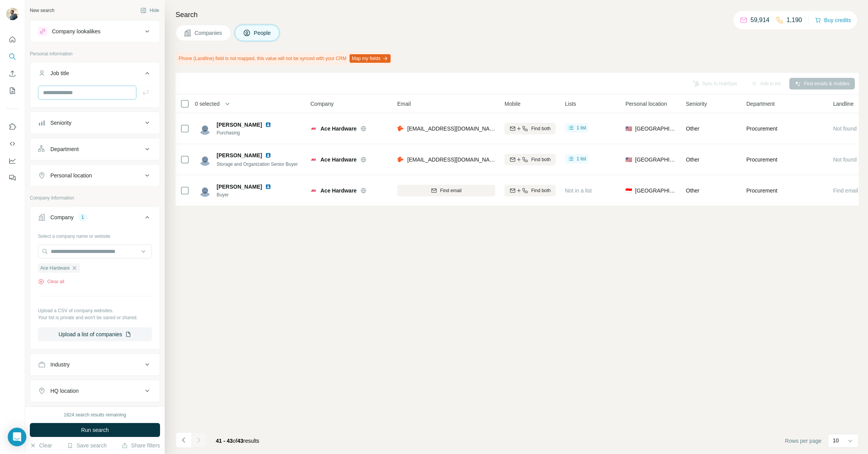 This screenshot has width=868, height=454. What do you see at coordinates (12, 90) in the screenshot?
I see `button: My lists` at bounding box center [12, 90].